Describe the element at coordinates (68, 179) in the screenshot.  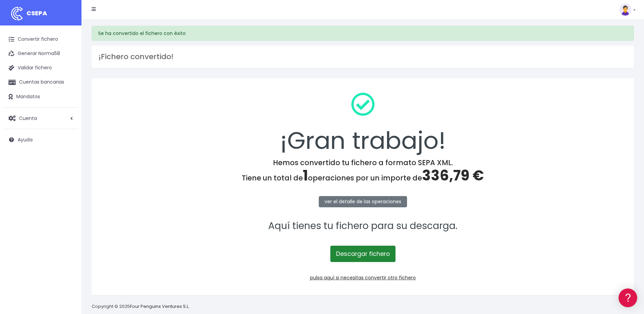
I see `a: API` at that location.